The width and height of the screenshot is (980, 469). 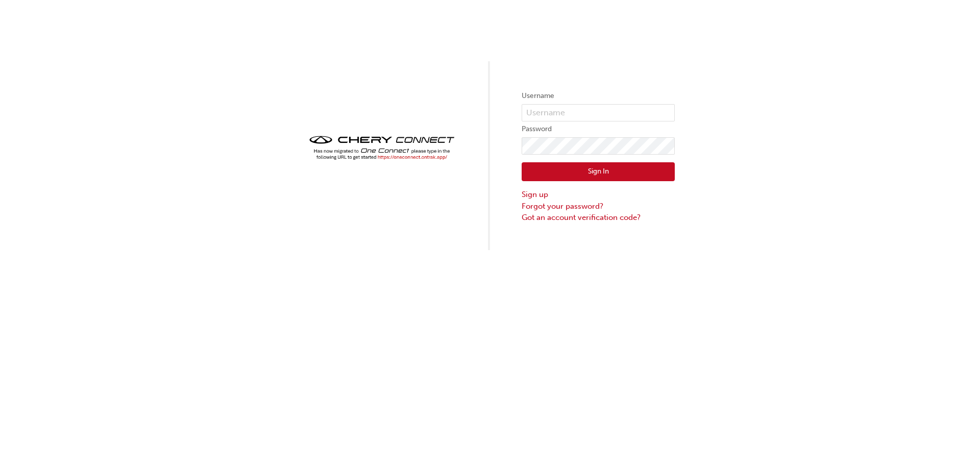 What do you see at coordinates (598, 113) in the screenshot?
I see `input: Username` at bounding box center [598, 113].